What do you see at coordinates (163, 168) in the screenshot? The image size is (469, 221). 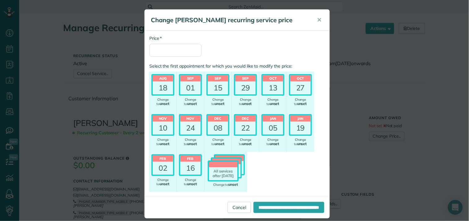 I see `div: 02` at bounding box center [163, 168].